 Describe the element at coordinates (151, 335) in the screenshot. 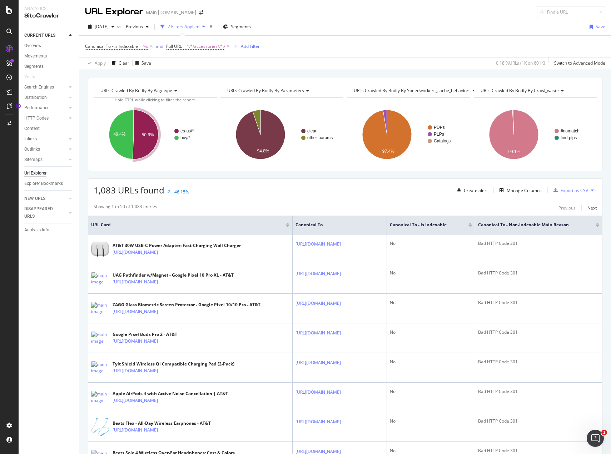

I see `div: Google Pixel Buds Pro 2 - AT&T` at that location.